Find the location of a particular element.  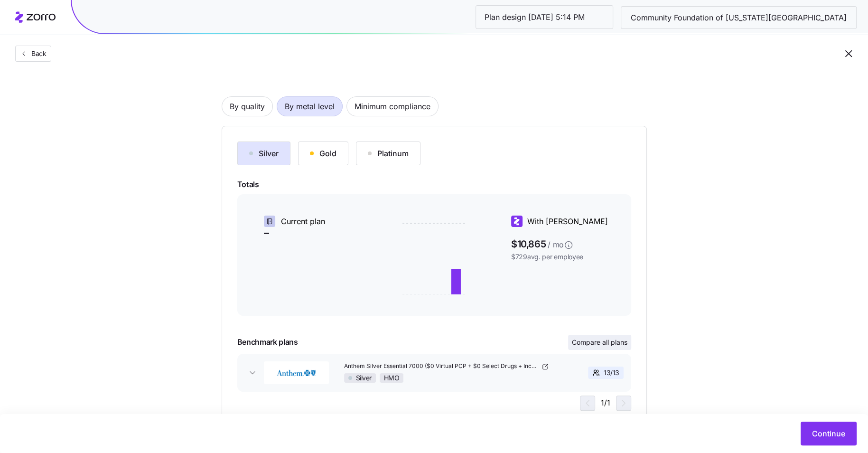

span: Anthem Silver Essential 7000 ($0 Virtual PCP + $0 Select Drugs + Incentives) is located at coordinates (442, 366).